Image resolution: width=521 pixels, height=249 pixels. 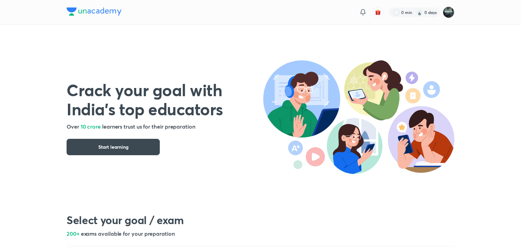 What do you see at coordinates (419, 12) in the screenshot?
I see `img: streak` at bounding box center [419, 12].